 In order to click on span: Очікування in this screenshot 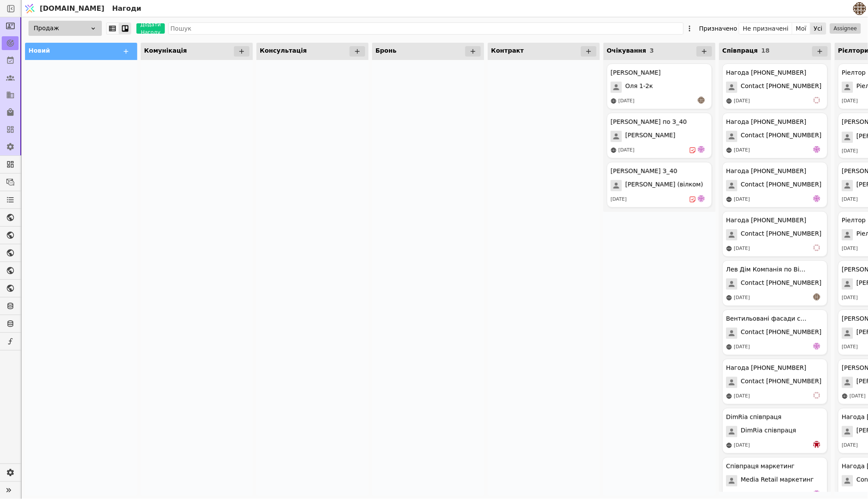, I will do `click(627, 50)`.